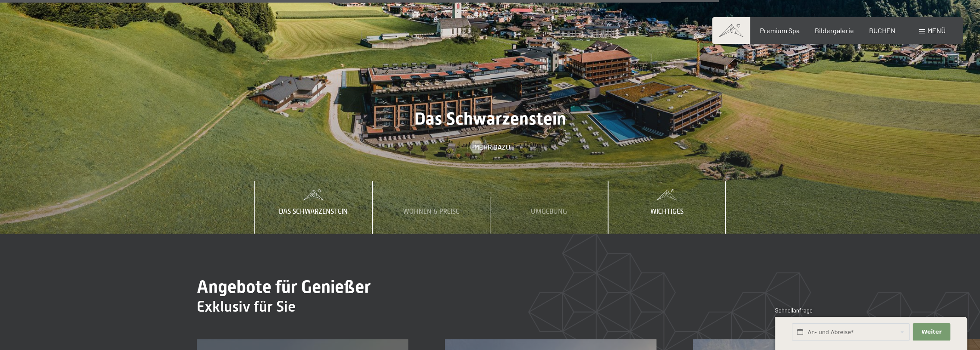 The width and height of the screenshot is (980, 350). What do you see at coordinates (779, 30) in the screenshot?
I see `a: Premium Spa` at bounding box center [779, 30].